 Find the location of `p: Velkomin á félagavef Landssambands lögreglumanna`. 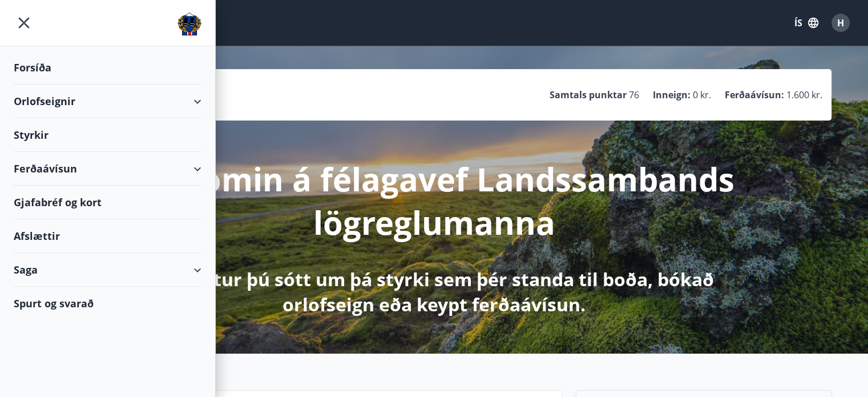

p: Velkomin á félagavef Landssambands lögreglumanna is located at coordinates (435, 201).